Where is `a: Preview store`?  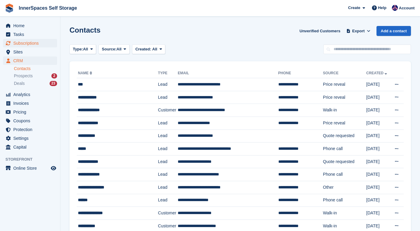
a: Preview store is located at coordinates (53, 168).